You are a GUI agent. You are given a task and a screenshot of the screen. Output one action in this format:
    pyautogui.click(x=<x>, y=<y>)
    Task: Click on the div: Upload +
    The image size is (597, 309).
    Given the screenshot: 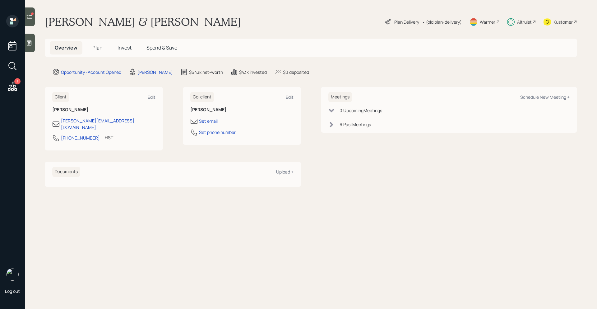 What is the action you would take?
    pyautogui.click(x=285, y=171)
    